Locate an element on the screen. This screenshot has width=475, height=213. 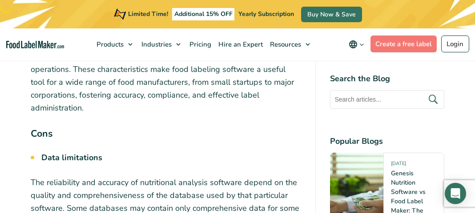
strong: Data limitations is located at coordinates (72, 158).